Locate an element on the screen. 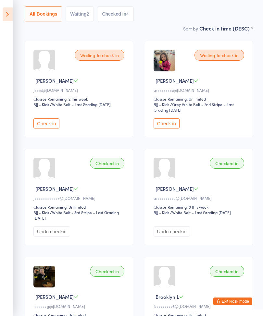 This screenshot has height=316, width=263. div: Check in time (DESC) is located at coordinates (226, 28).